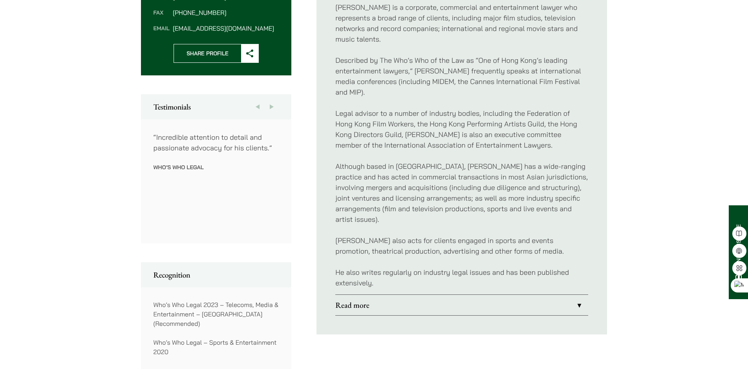  I want to click on p: Described by The Who’s Who of the Law as “One of Hong Kong’s leading entertainment lawyers,” [PER..., so click(462, 76).